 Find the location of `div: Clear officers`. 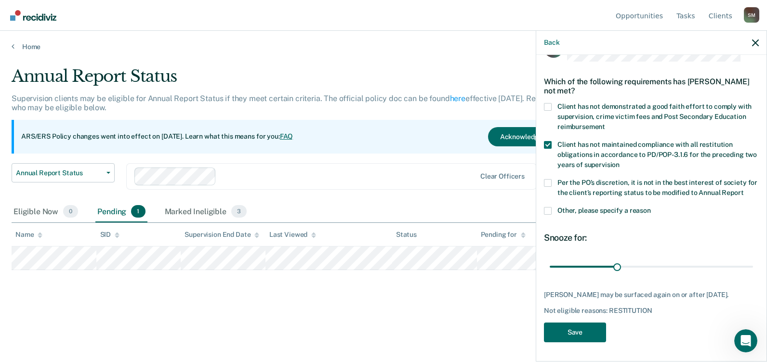

div: Clear officers is located at coordinates (502, 176).